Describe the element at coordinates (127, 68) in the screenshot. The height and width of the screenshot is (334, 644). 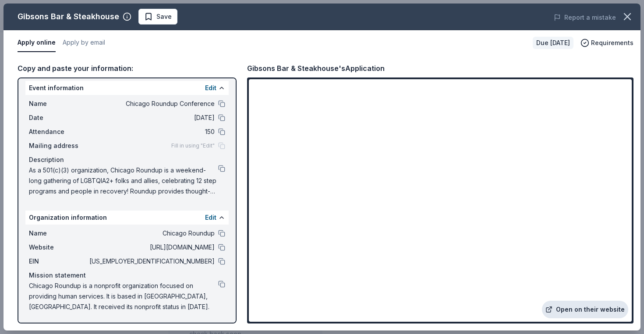
I see `div: Copy and paste your information:` at that location.